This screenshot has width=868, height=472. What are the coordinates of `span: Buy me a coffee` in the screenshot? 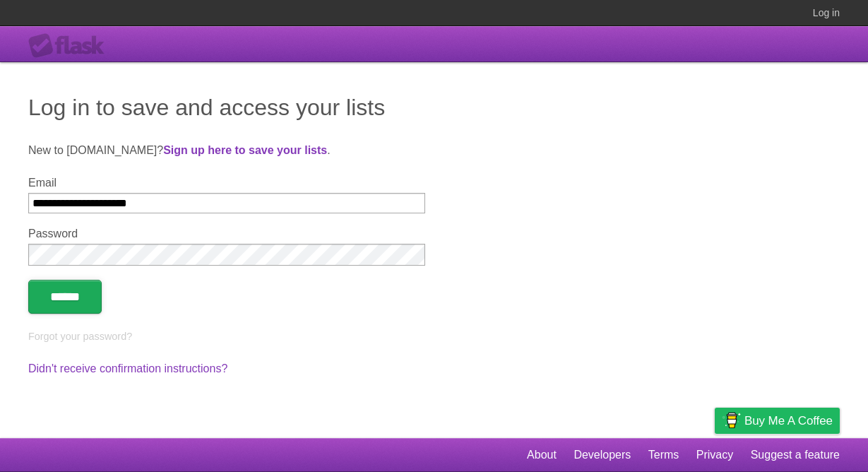 It's located at (788, 420).